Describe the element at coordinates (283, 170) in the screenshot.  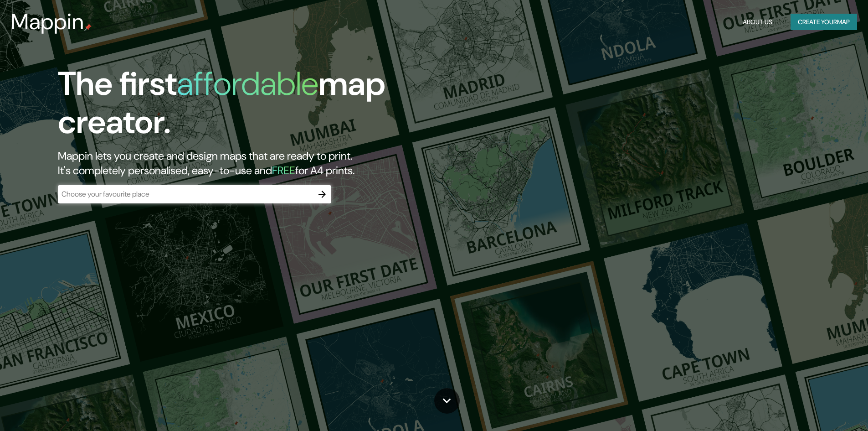
I see `h5: FREE` at that location.